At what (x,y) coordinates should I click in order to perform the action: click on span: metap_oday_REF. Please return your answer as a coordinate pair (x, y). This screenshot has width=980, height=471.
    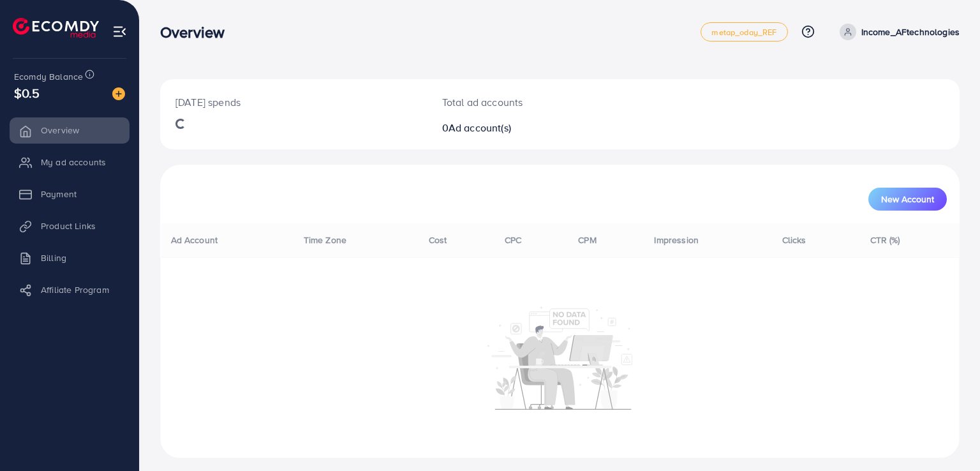
    Looking at the image, I should click on (743, 31).